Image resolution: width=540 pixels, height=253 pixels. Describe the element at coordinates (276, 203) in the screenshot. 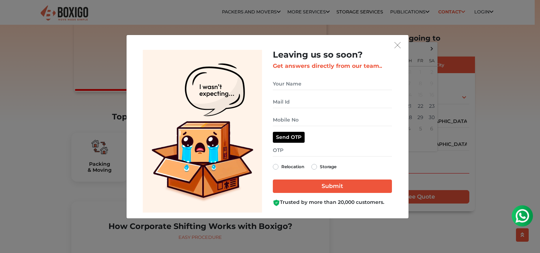

I see `img: Boxigo Customer Shield` at that location.